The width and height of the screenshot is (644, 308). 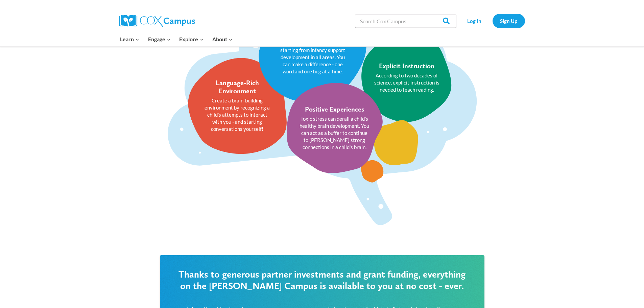 What do you see at coordinates (237, 115) in the screenshot?
I see `p: Create a brain-building environment by recognizing a child's attempts to interact with you - and ...` at bounding box center [237, 115].